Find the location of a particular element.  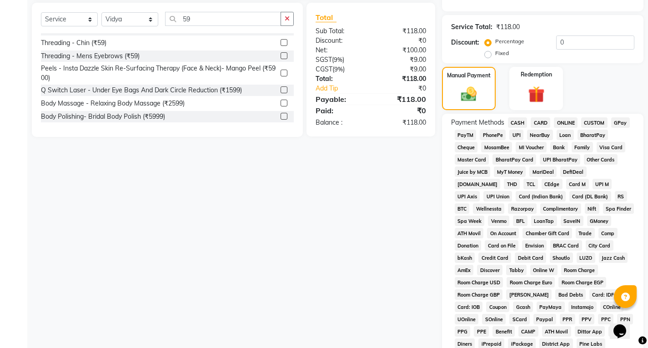

span: RS is located at coordinates (621, 196).